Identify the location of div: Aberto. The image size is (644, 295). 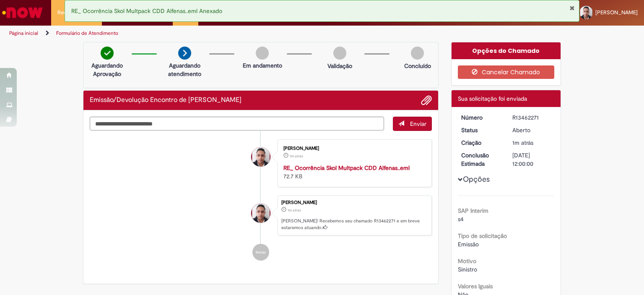
(531, 130).